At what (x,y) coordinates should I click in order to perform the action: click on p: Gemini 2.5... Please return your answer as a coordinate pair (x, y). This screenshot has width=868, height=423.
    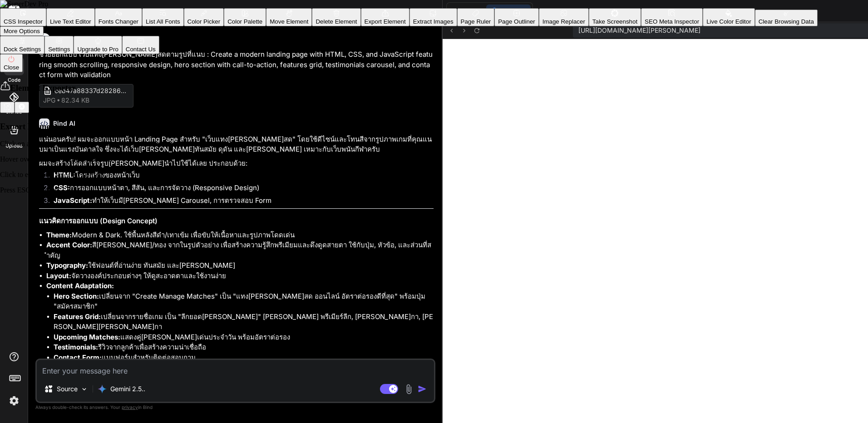
    Looking at the image, I should click on (127, 389).